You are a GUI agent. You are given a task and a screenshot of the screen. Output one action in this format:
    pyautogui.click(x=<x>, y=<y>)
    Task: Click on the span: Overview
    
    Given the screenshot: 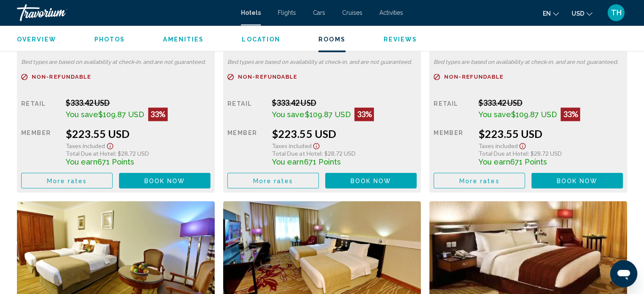 What is the action you would take?
    pyautogui.click(x=37, y=39)
    